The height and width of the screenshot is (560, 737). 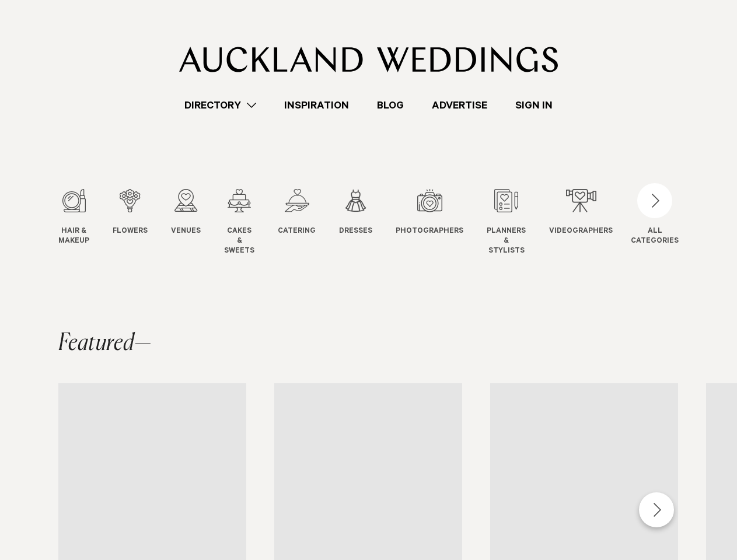 What do you see at coordinates (251, 222) in the screenshot?
I see `swiper-slide: 4 / 12` at bounding box center [251, 222].